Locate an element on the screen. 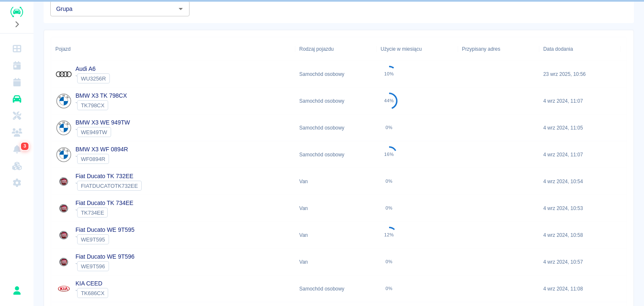  button: Paweł Dróżdż is located at coordinates (16, 291).